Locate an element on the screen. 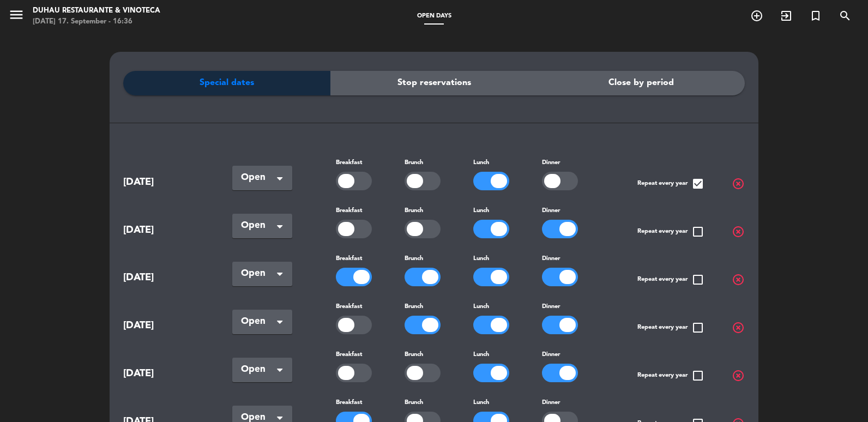 The width and height of the screenshot is (868, 422). span: Special dates is located at coordinates (226, 83).